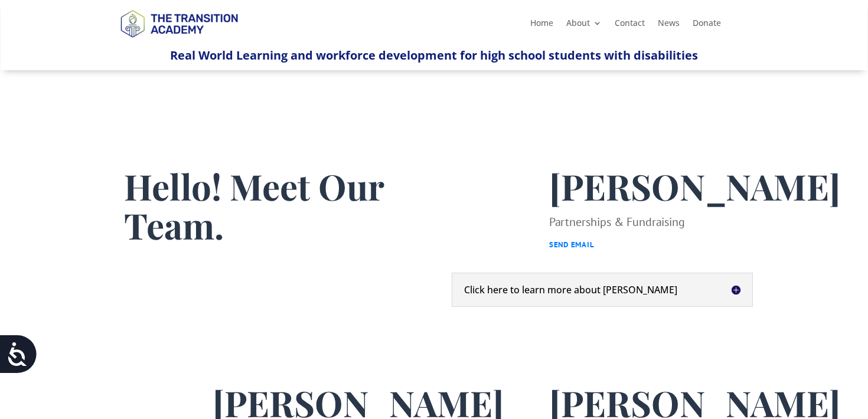 Image resolution: width=868 pixels, height=419 pixels. What do you see at coordinates (617, 222) in the screenshot?
I see `span: Partnerships & Fundraising` at bounding box center [617, 222].